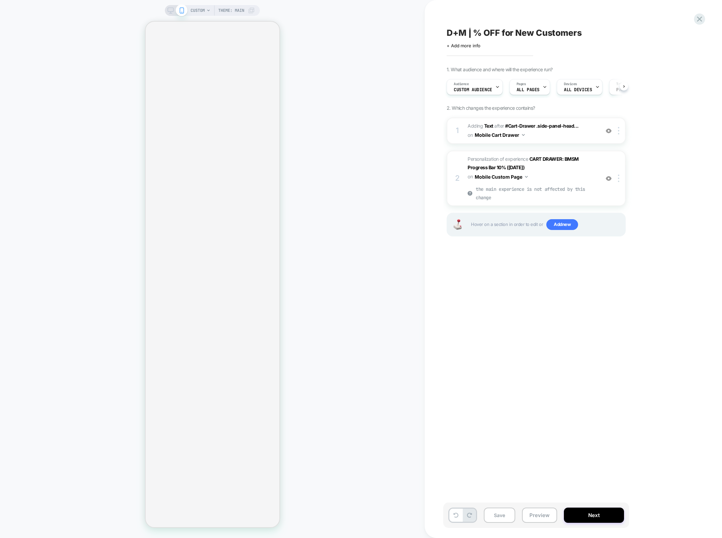 The image size is (722, 538). Describe the element at coordinates (501, 177) in the screenshot. I see `button: Mobile Custom Page` at that location.